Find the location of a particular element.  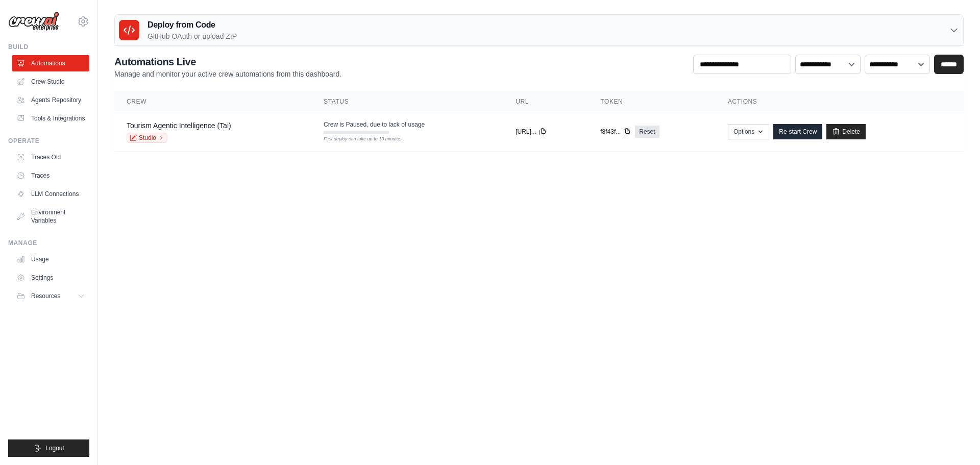

img: Logo is located at coordinates (33, 21).